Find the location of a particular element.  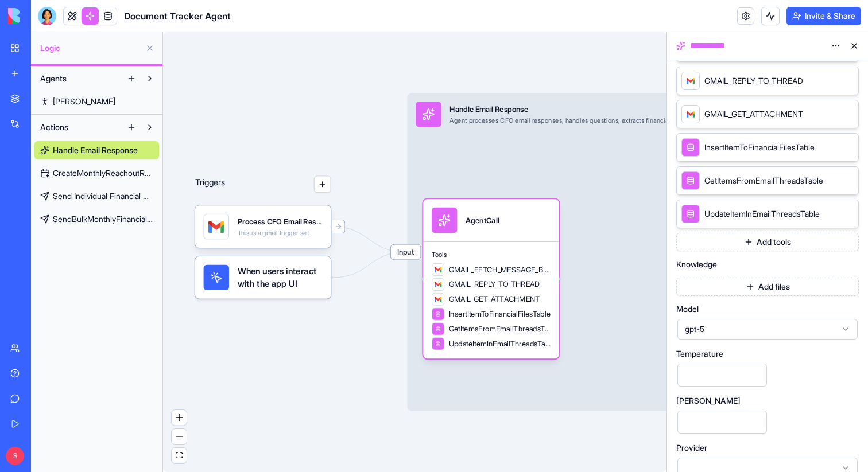

span: Tools is located at coordinates (491, 255).